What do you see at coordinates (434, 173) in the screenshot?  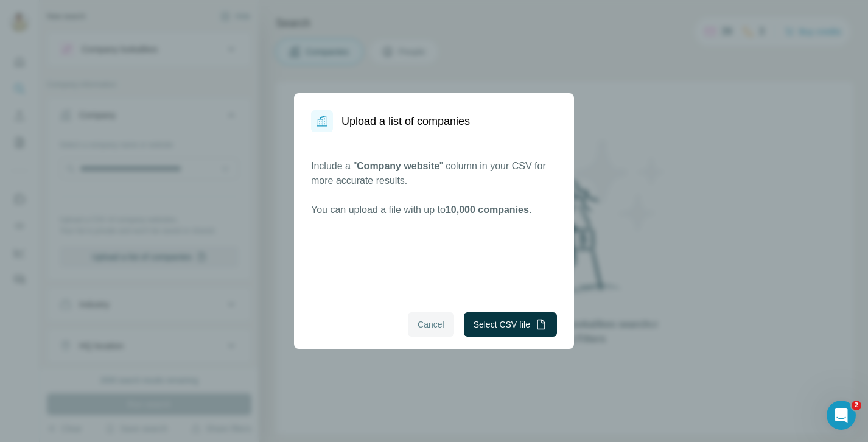 I see `p: Include a " " column in your CSV for more accurate results.` at bounding box center [434, 173].